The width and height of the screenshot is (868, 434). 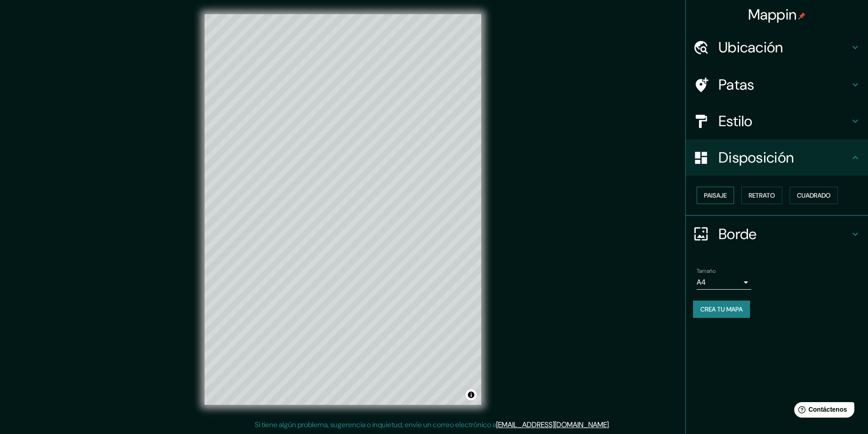 I want to click on div: Ubicación, so click(x=777, y=47).